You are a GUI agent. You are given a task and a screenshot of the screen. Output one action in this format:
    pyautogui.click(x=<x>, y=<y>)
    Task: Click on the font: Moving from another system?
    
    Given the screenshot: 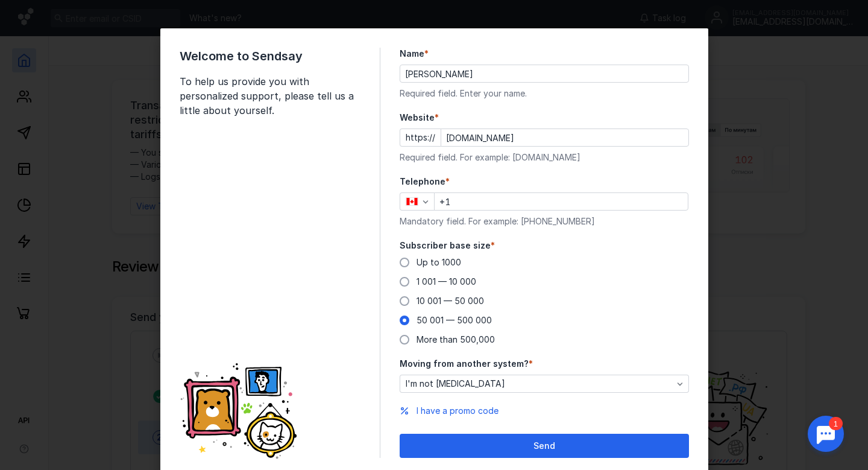 What is the action you would take?
    pyautogui.click(x=465, y=363)
    